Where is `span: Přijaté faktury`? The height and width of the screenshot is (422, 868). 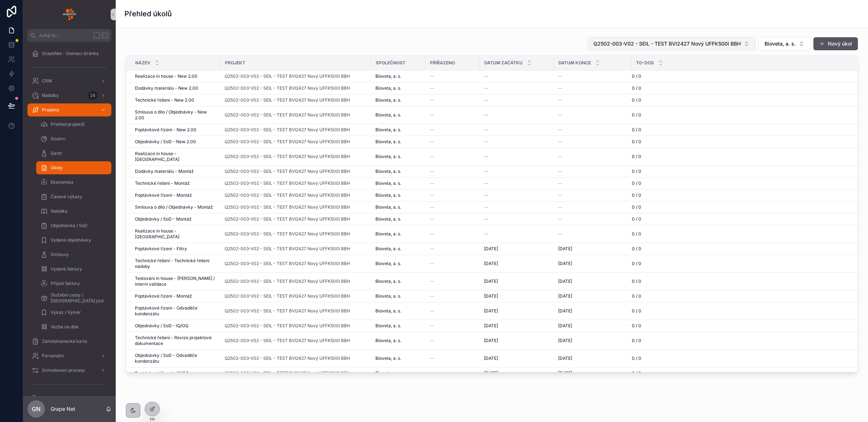 span: Přijaté faktury is located at coordinates (65, 283).